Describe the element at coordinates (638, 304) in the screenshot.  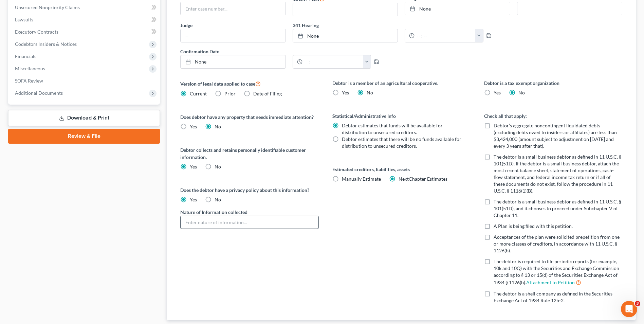
I see `span: 3` at that location.